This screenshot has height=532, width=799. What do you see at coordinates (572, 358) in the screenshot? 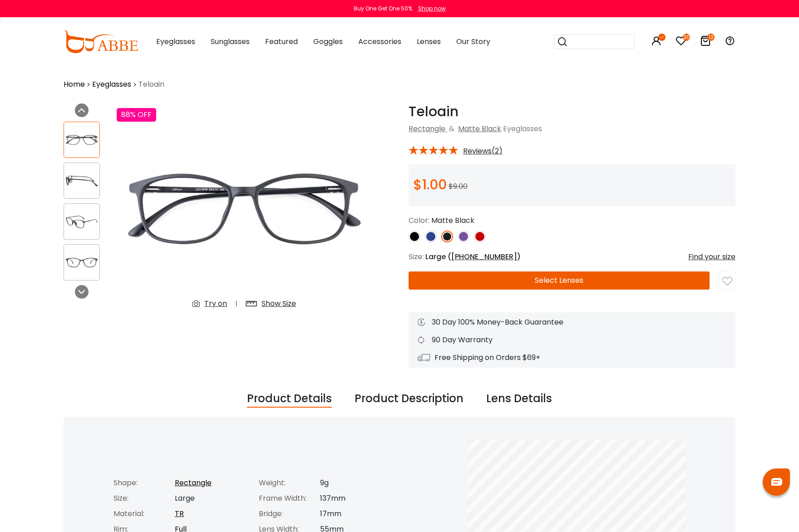
I see `div: Free Shipping on Orders $69+` at bounding box center [572, 358].